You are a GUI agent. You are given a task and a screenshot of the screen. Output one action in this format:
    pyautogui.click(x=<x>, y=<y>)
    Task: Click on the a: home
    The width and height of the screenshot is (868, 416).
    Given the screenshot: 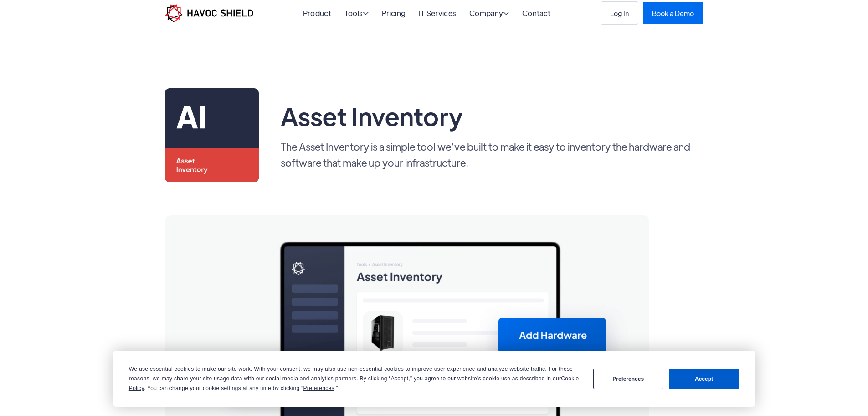 What is the action you would take?
    pyautogui.click(x=209, y=14)
    